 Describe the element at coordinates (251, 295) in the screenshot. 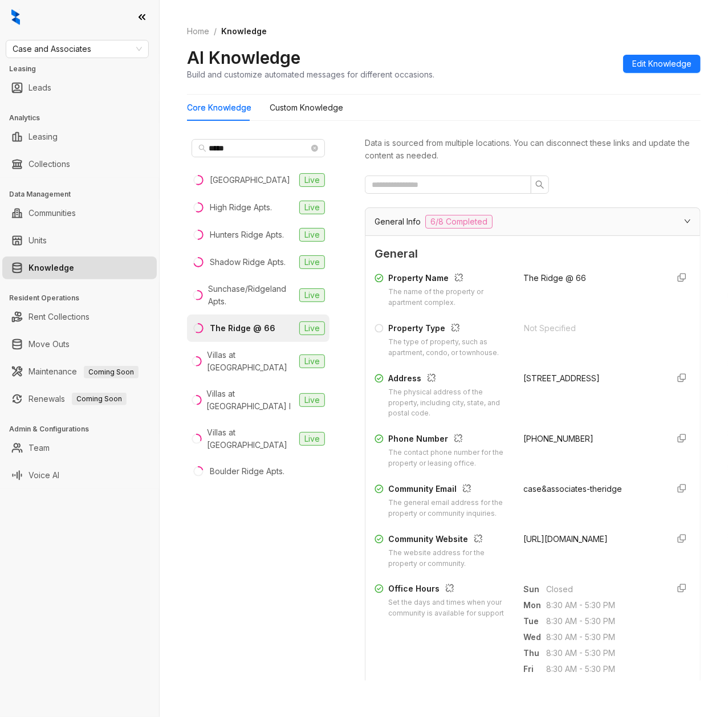

I see `div: Sunchase/Ridgeland Apts.` at that location.